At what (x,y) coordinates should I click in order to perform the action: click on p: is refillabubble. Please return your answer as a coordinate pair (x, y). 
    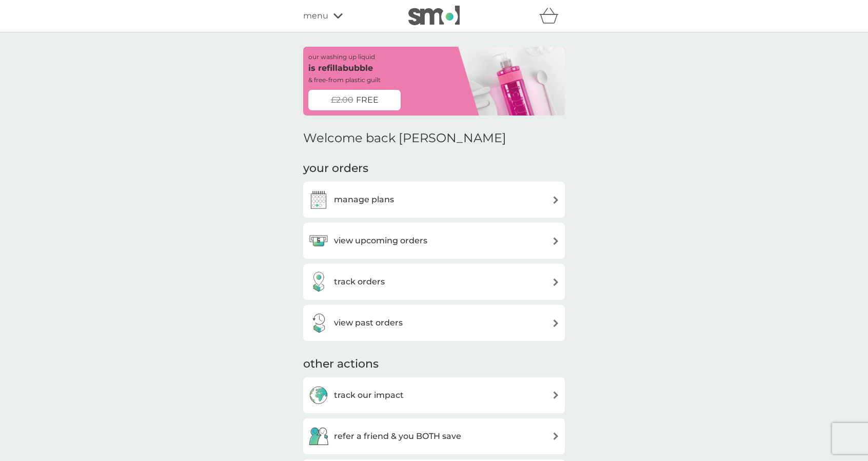
    Looking at the image, I should click on (341, 68).